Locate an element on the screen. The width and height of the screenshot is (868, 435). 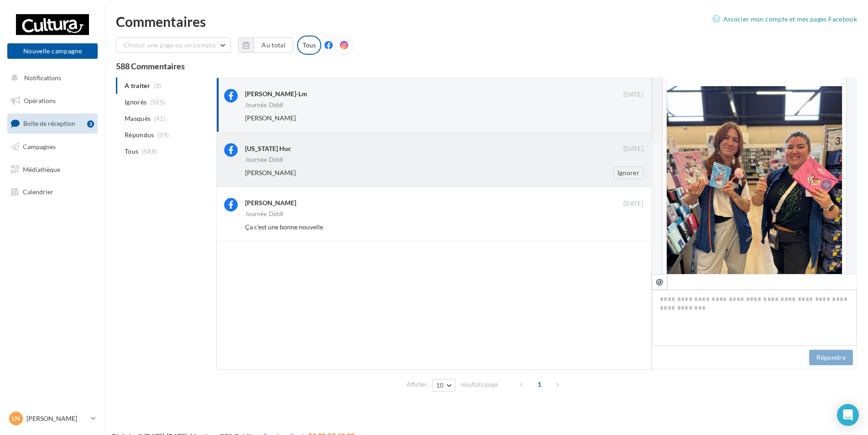
span: Ignorés is located at coordinates (136, 102).